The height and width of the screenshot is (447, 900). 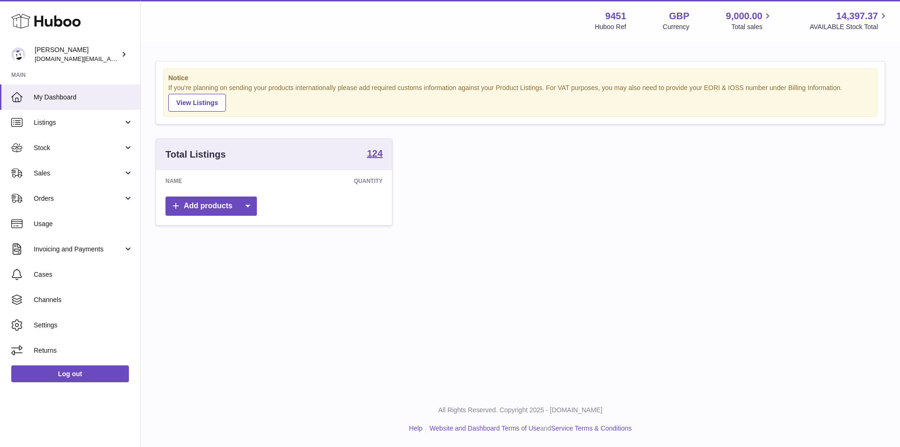 What do you see at coordinates (676, 27) in the screenshot?
I see `div: Currency` at bounding box center [676, 27].